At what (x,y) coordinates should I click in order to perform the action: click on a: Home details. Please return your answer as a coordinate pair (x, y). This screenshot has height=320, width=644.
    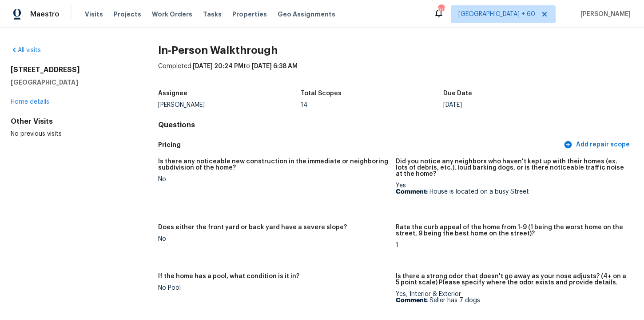
    Looking at the image, I should click on (30, 102).